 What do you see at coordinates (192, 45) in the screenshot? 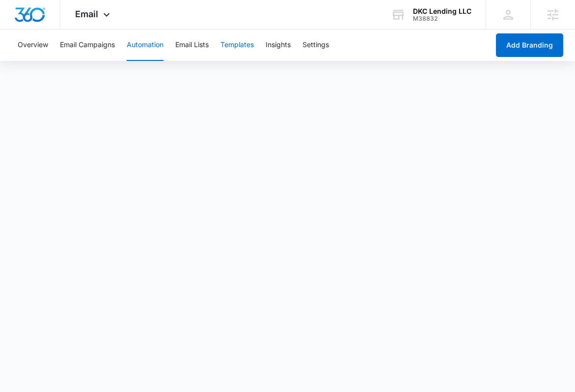
I see `button: Email Lists` at bounding box center [192, 45].